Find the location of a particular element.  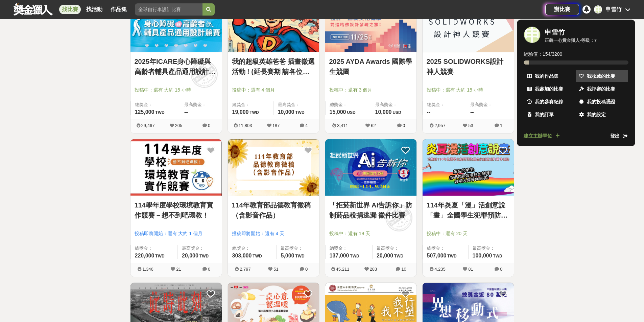

a: 我的設定 is located at coordinates (602, 114).